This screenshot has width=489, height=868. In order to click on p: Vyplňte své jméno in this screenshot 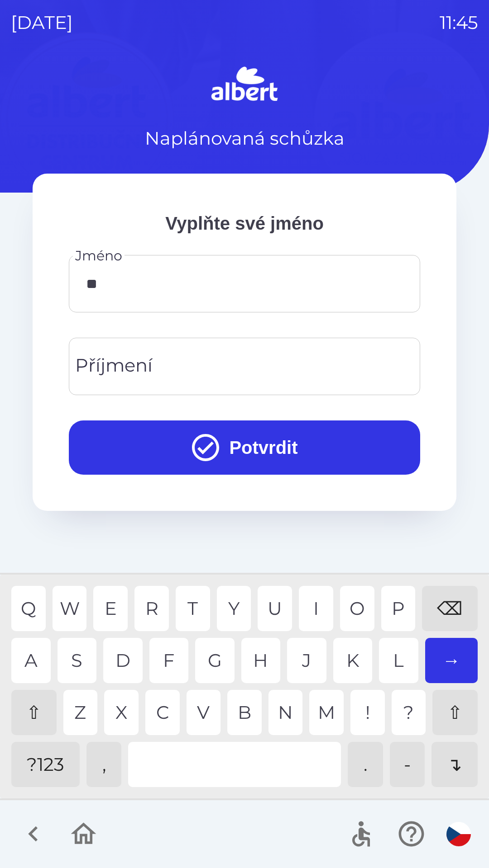, I will do `click(244, 223)`.